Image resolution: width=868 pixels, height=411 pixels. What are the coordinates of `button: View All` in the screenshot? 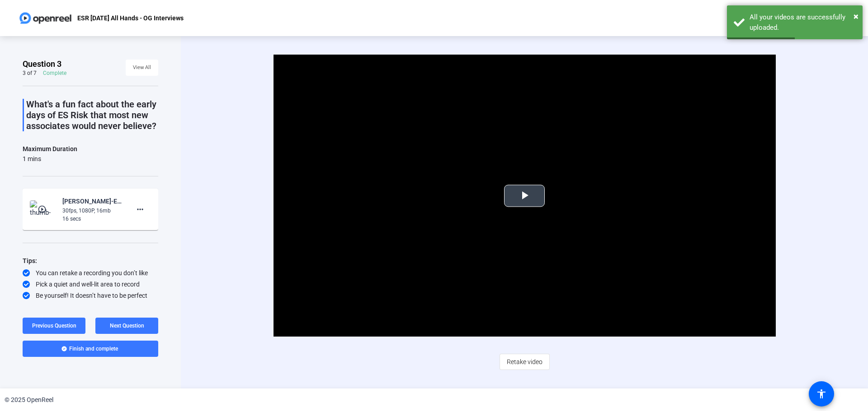 It's located at (142, 67).